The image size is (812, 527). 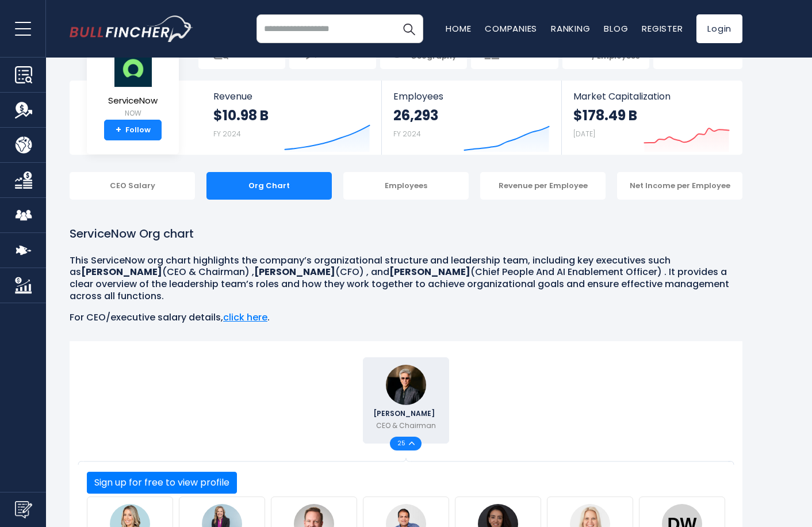 I want to click on p: This ServiceNow org chart highlights the company’s organizational structure and leadership team, ..., so click(x=406, y=279).